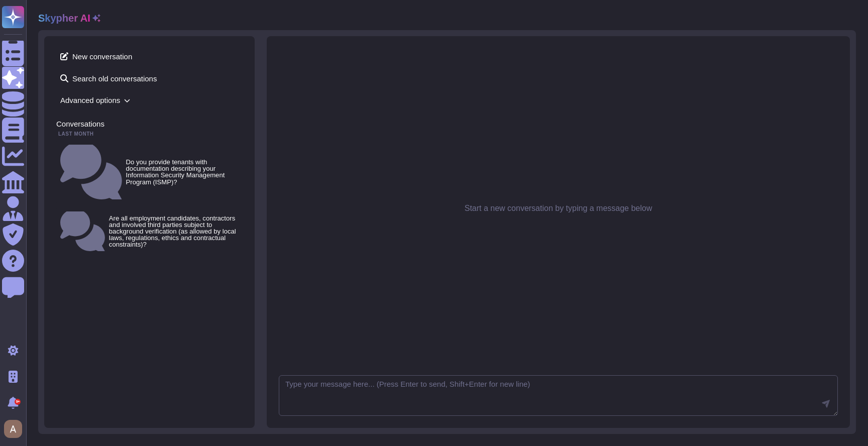 Image resolution: width=868 pixels, height=446 pixels. I want to click on span: Advanced options, so click(149, 100).